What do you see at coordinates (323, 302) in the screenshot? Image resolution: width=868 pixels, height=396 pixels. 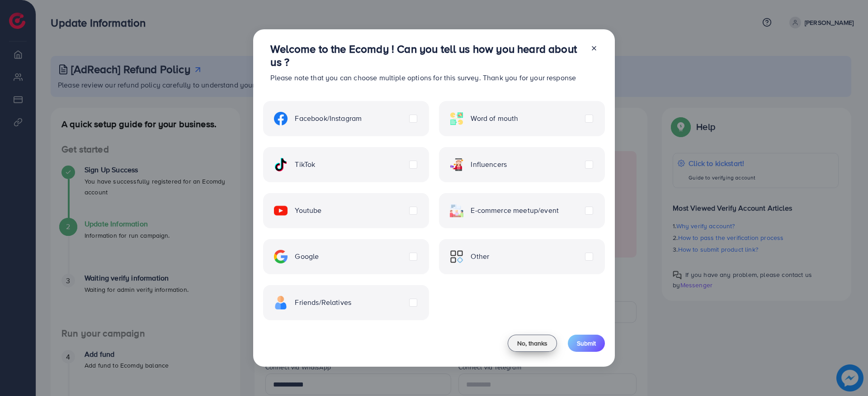 I see `span: Friends/Relatives` at bounding box center [323, 302].